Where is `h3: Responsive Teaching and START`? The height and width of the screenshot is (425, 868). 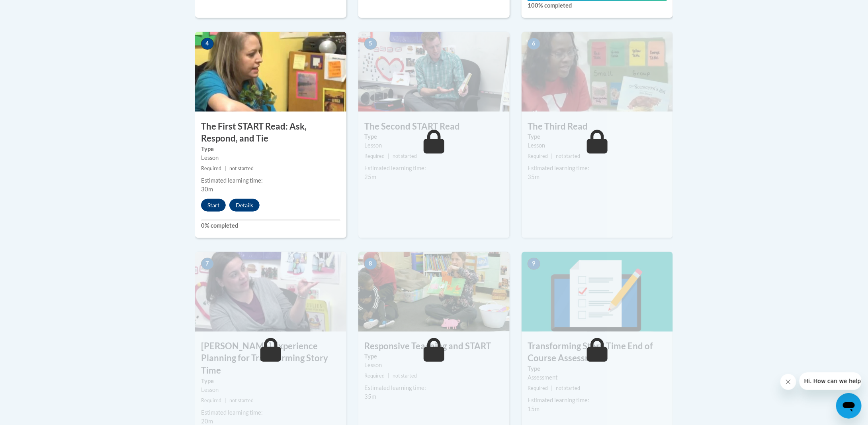
h3: Responsive Teaching and START is located at coordinates (434, 346).